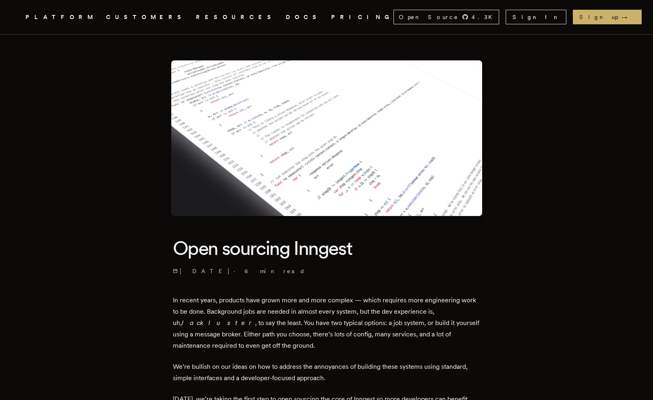 The height and width of the screenshot is (400, 653). Describe the element at coordinates (363, 17) in the screenshot. I see `a: PRICING` at that location.